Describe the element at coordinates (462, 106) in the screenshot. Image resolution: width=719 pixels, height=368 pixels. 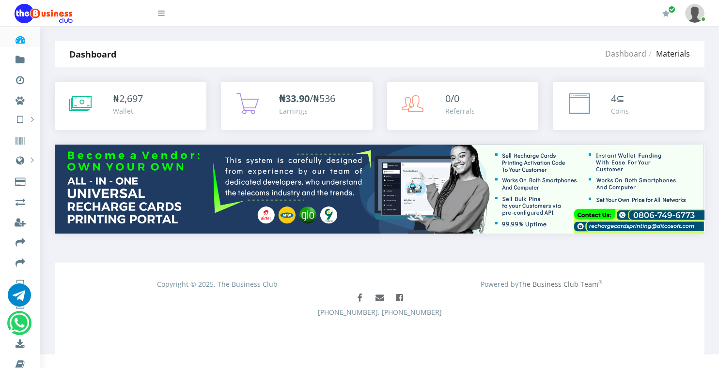
I see `a: 0/0 Referrals` at that location.